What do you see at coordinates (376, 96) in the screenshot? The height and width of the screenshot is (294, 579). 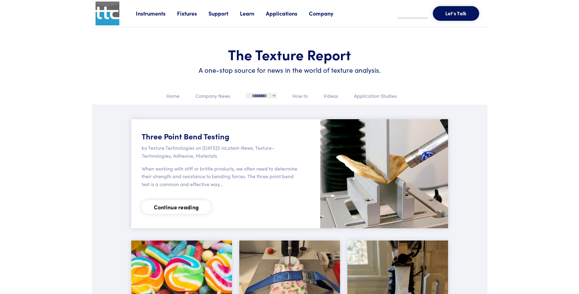 I see `p: Application Studies` at bounding box center [376, 96].